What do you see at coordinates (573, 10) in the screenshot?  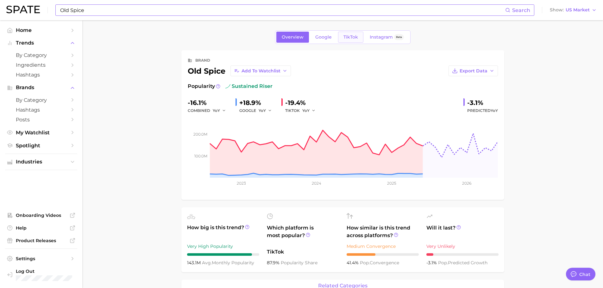 I see `button: ShowUS Market` at bounding box center [573, 10].